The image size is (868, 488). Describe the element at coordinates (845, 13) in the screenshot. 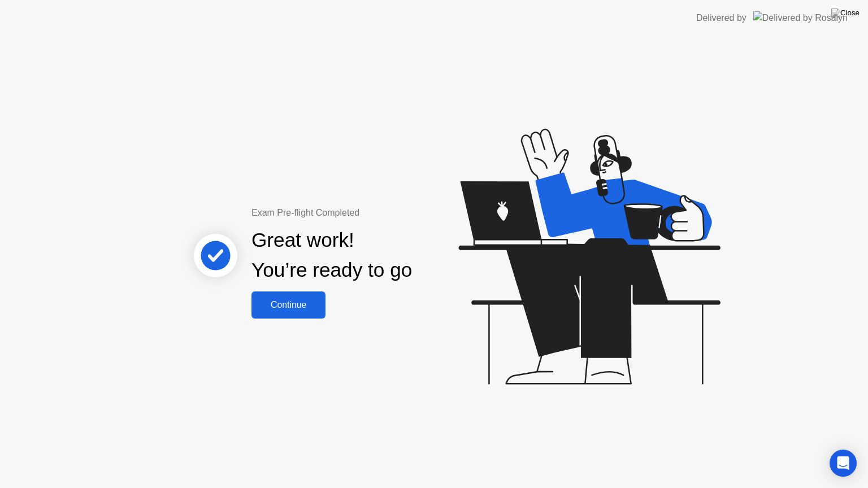

I see `img: Close` at that location.